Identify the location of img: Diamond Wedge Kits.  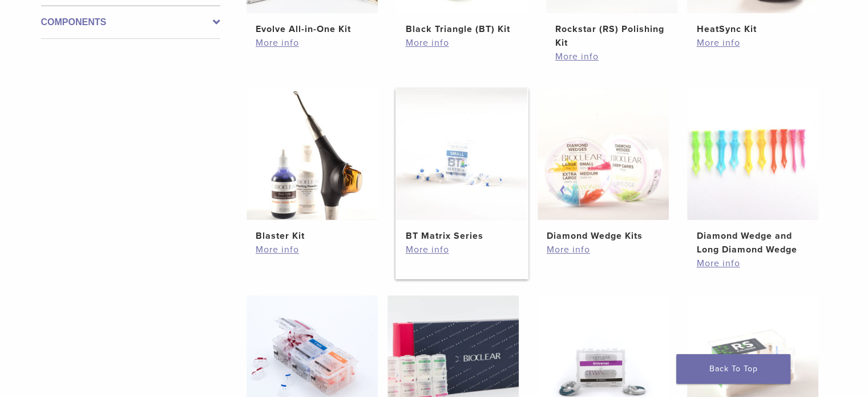
(603, 154).